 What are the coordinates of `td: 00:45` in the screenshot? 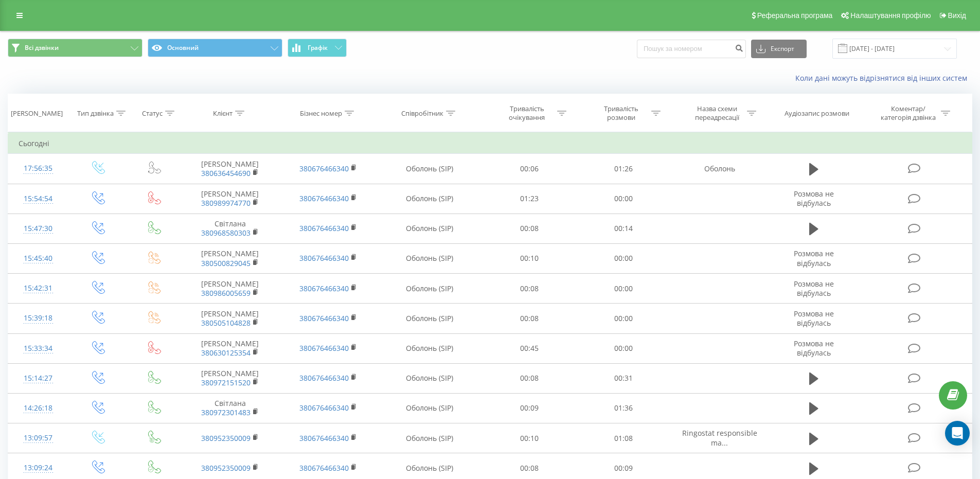 It's located at (530, 348).